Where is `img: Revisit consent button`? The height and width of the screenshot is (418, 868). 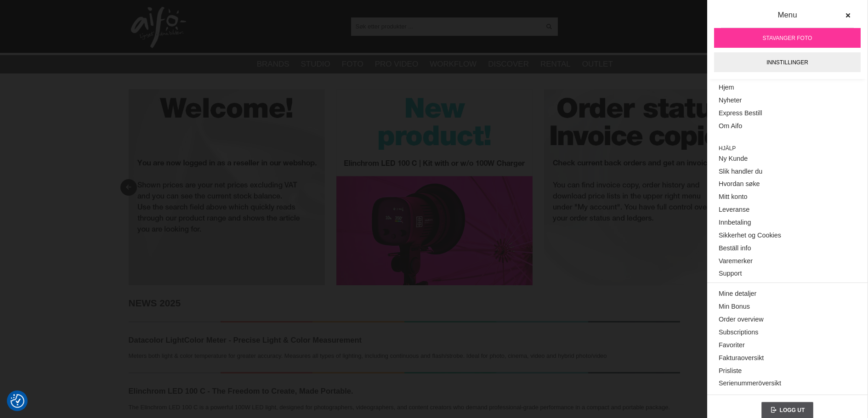
img: Revisit consent button is located at coordinates (17, 401).